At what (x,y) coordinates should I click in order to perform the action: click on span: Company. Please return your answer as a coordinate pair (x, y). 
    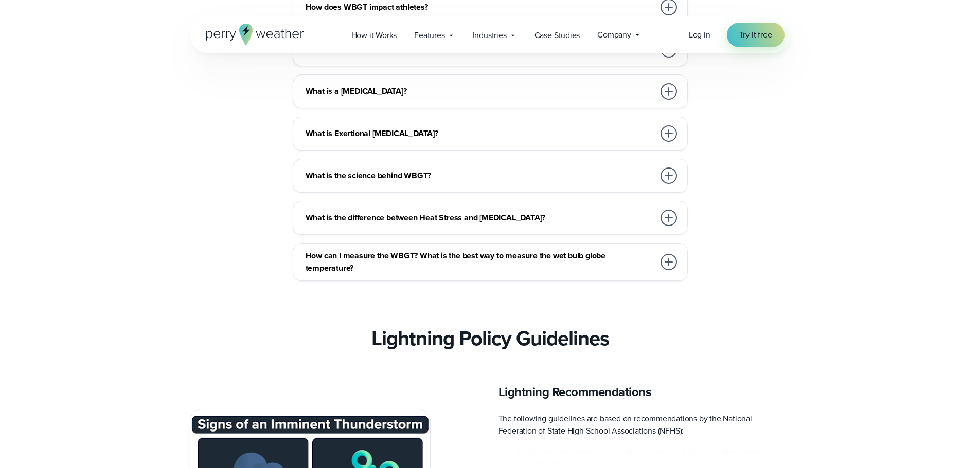
    Looking at the image, I should click on (614, 35).